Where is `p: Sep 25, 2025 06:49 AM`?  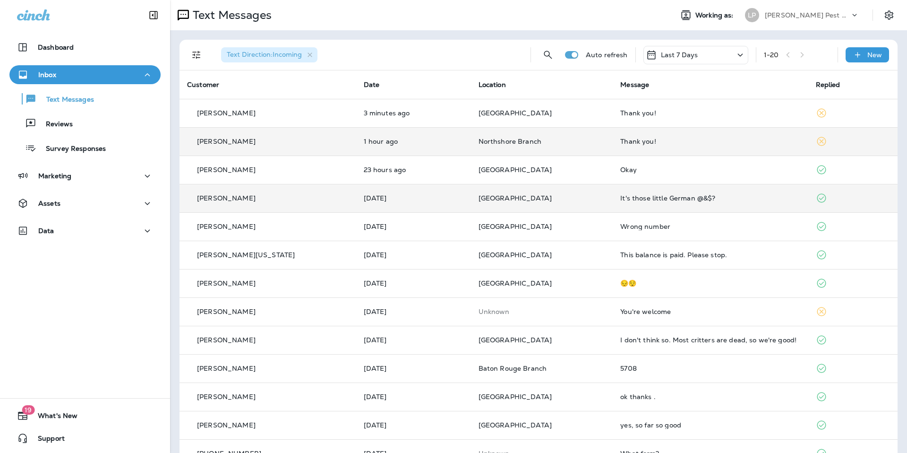
p: Sep 25, 2025 06:49 AM is located at coordinates (413, 141).